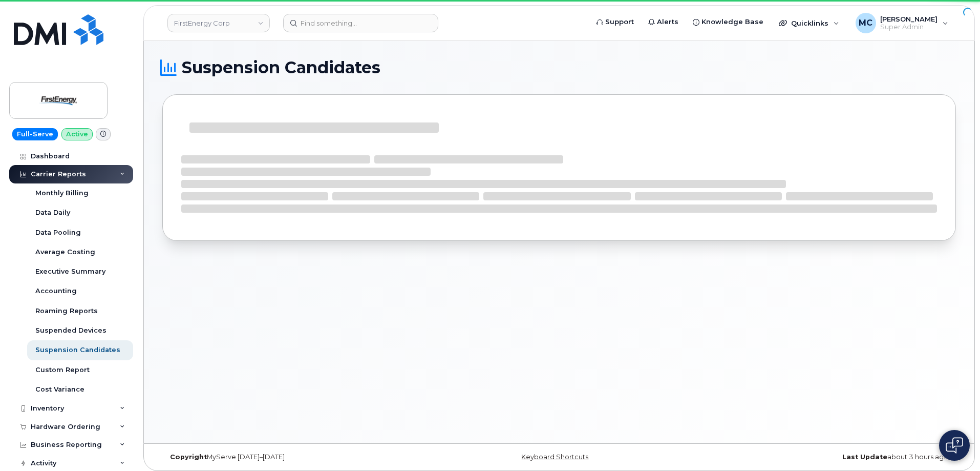 The height and width of the screenshot is (471, 980). I want to click on span: Suspension Candidates, so click(281, 68).